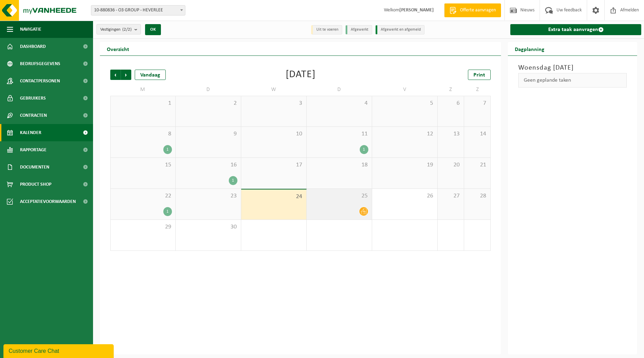 This screenshot has height=358, width=644. I want to click on span: Contactpersonen, so click(40, 81).